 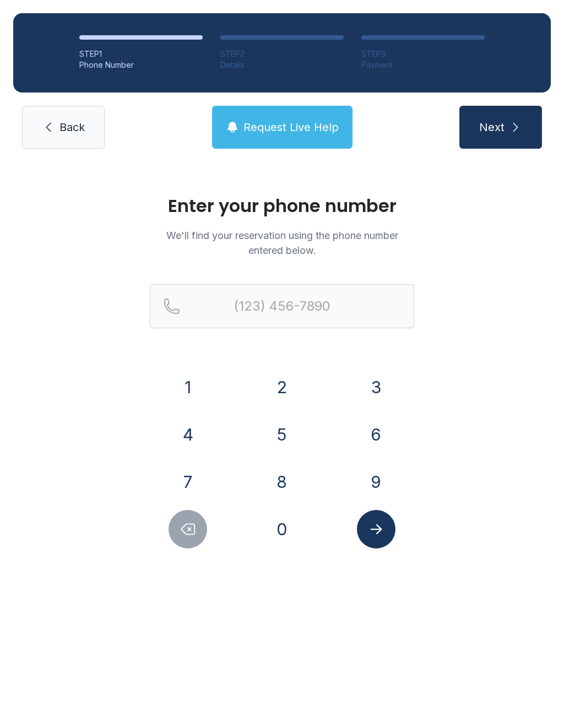 What do you see at coordinates (282, 65) in the screenshot?
I see `div: Details` at bounding box center [282, 65].